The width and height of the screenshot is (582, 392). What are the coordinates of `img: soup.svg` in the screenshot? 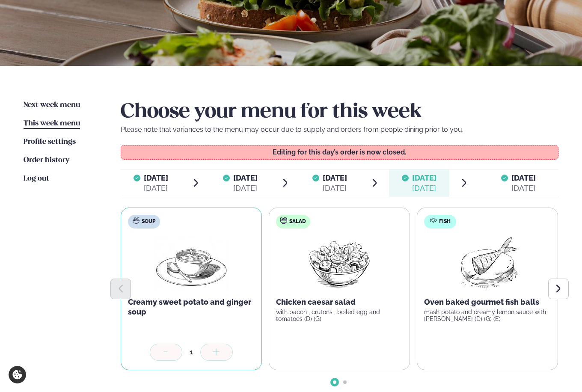 It's located at (136, 221).